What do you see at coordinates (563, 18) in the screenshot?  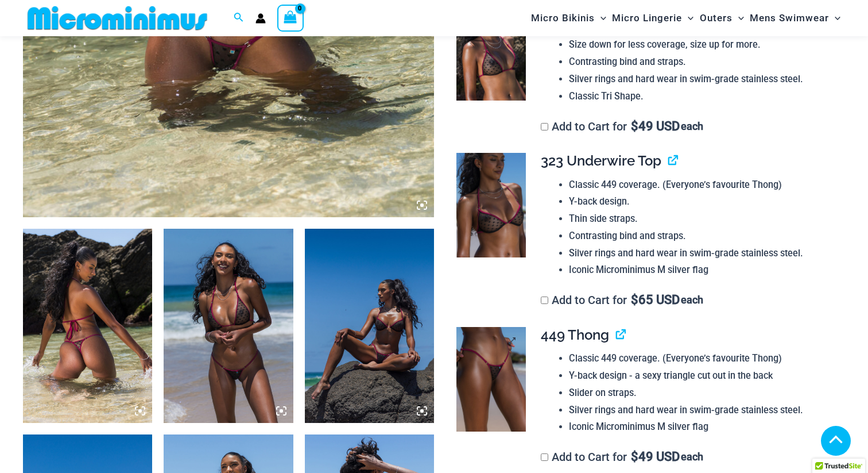 I see `span: Micro Bikinis` at bounding box center [563, 18].